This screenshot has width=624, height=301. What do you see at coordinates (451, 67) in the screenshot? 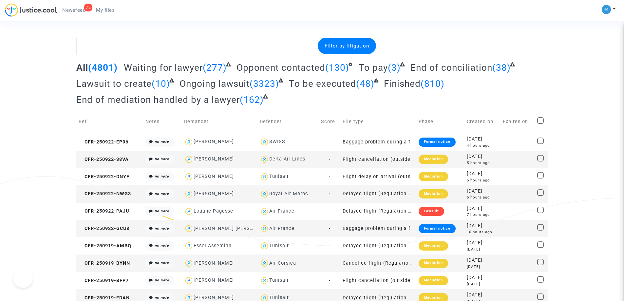
I see `span: End of conciliation` at bounding box center [451, 67].